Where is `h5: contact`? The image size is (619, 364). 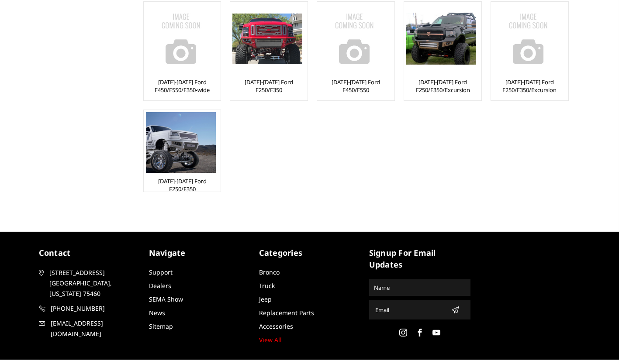 h5: contact is located at coordinates (90, 252).